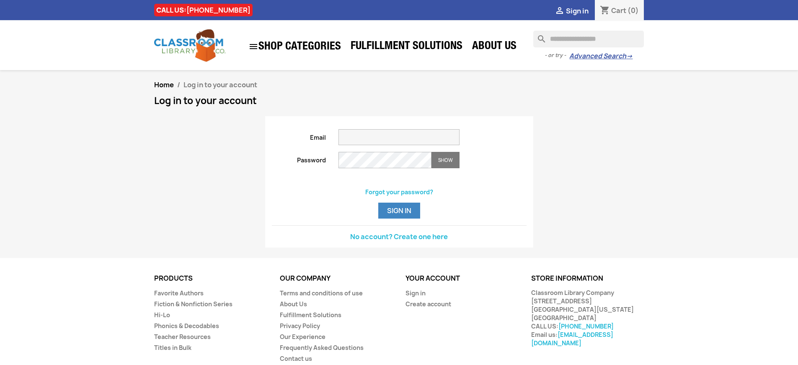  Describe the element at coordinates (428, 303) in the screenshot. I see `a: Create account` at that location.